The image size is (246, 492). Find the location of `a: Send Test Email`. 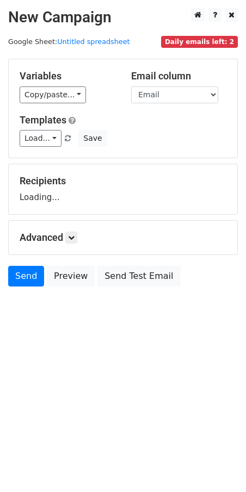

a: Send Test Email is located at coordinates (139, 276).